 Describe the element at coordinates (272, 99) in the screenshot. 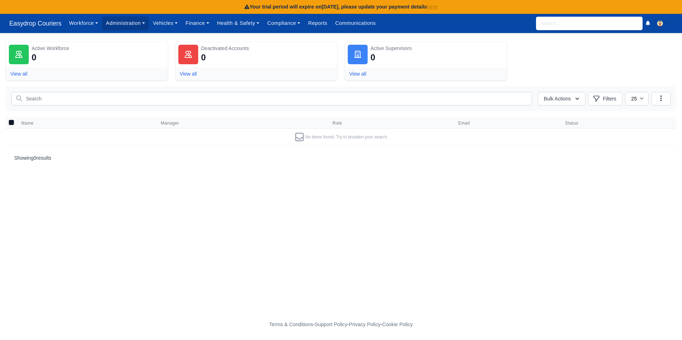

I see `input: Search` at that location.